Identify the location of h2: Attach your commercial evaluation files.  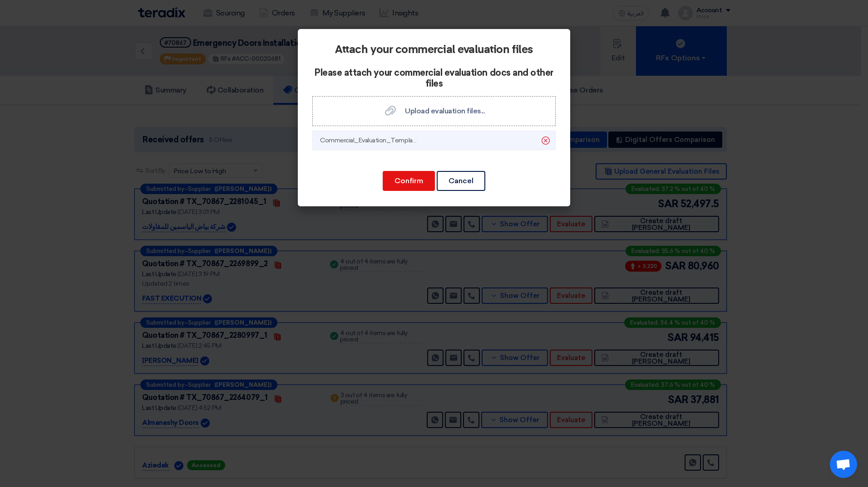
(434, 50).